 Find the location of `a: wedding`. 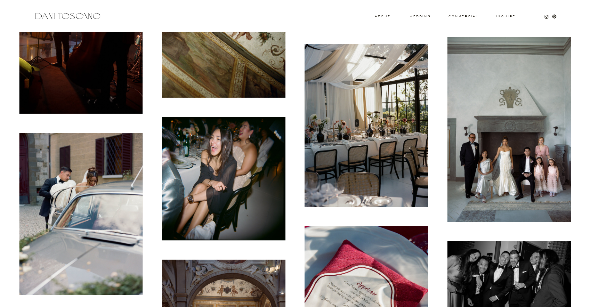

a: wedding is located at coordinates (420, 16).